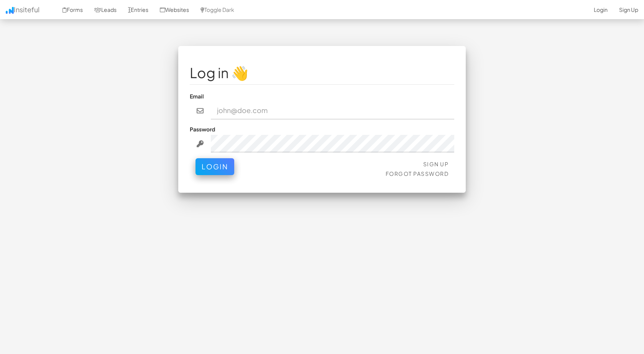  Describe the element at coordinates (197, 96) in the screenshot. I see `label: Email` at that location.